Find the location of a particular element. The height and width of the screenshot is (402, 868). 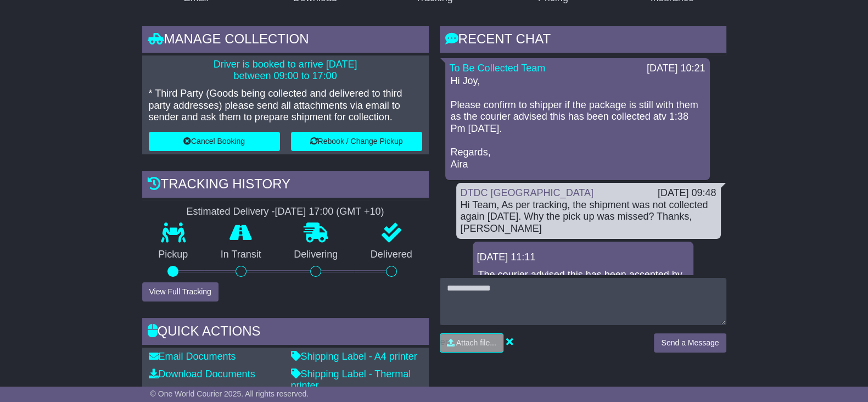

button: Send a Message is located at coordinates (690, 342).